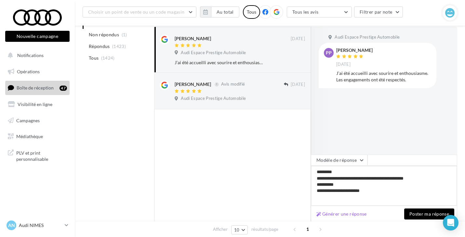 The height and width of the screenshot is (237, 465). I want to click on span: (1424), so click(108, 58).